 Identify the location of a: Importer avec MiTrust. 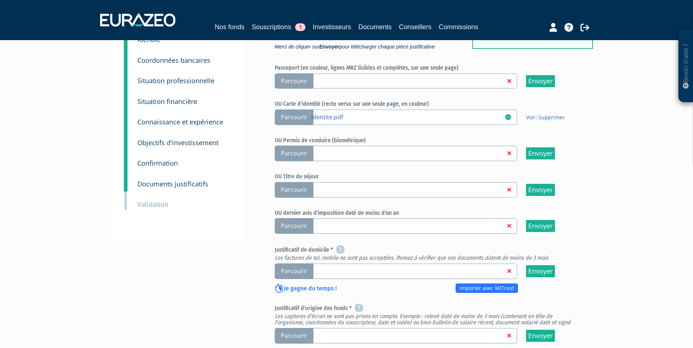
(486, 288).